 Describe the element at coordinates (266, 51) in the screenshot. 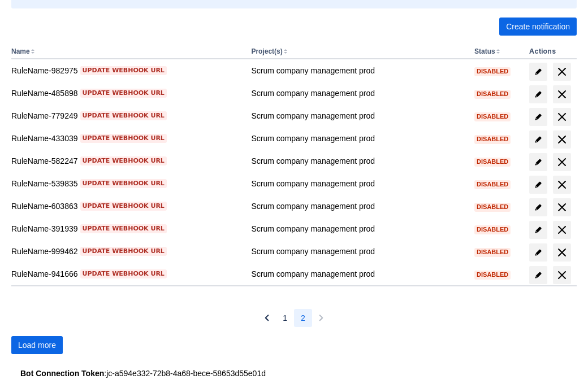

I see `button: Project(s)` at that location.